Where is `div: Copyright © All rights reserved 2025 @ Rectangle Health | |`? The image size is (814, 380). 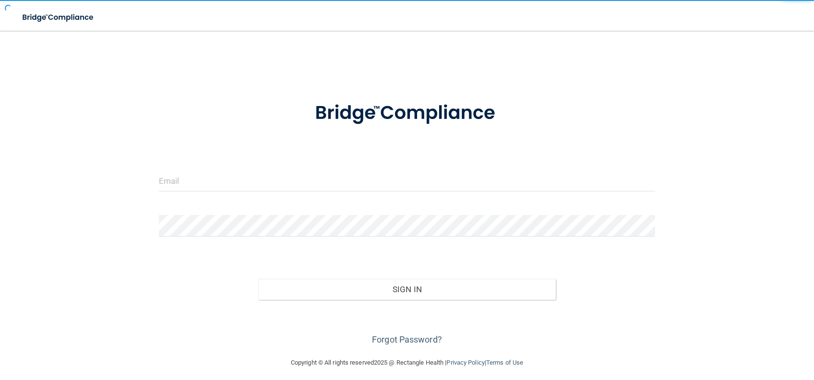
div: Copyright © All rights reserved 2025 @ Rectangle Health | | is located at coordinates (407, 363).